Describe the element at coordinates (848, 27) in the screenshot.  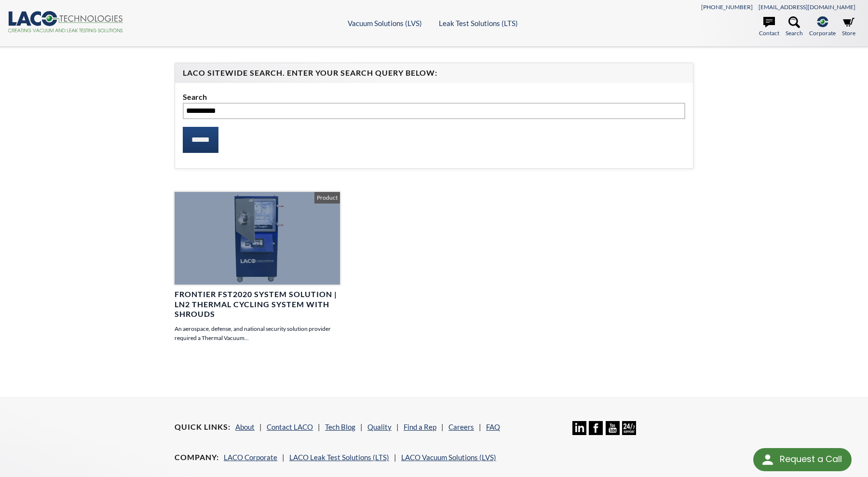
I see `a: Store` at that location.